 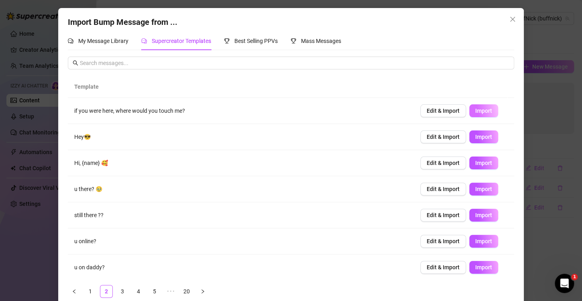 I want to click on li: Next 5 Pages, so click(x=170, y=291).